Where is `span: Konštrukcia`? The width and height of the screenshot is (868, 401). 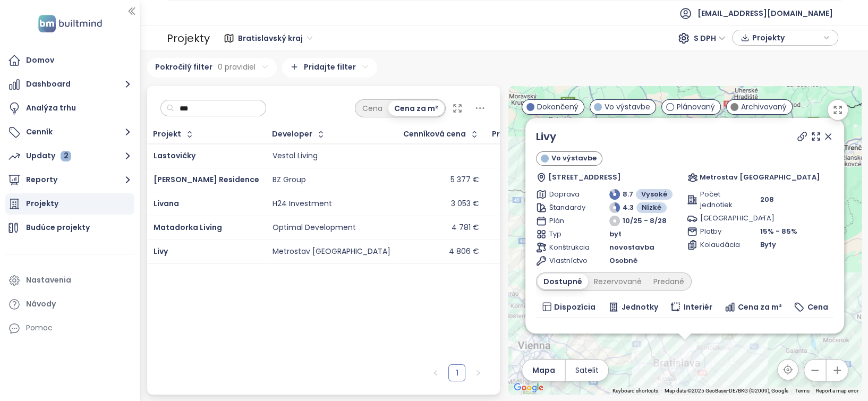
span: Konštrukcia is located at coordinates (567, 247).